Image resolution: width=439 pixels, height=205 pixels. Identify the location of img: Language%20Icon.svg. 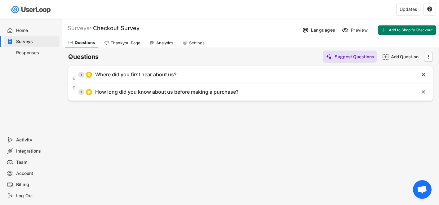
(305, 30).